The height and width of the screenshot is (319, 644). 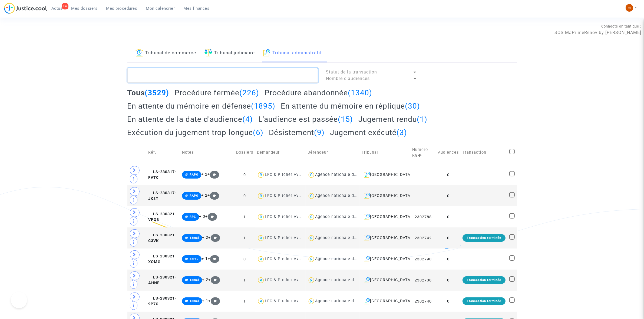 What do you see at coordinates (122, 8) in the screenshot?
I see `a: Mes procédures` at bounding box center [122, 8].